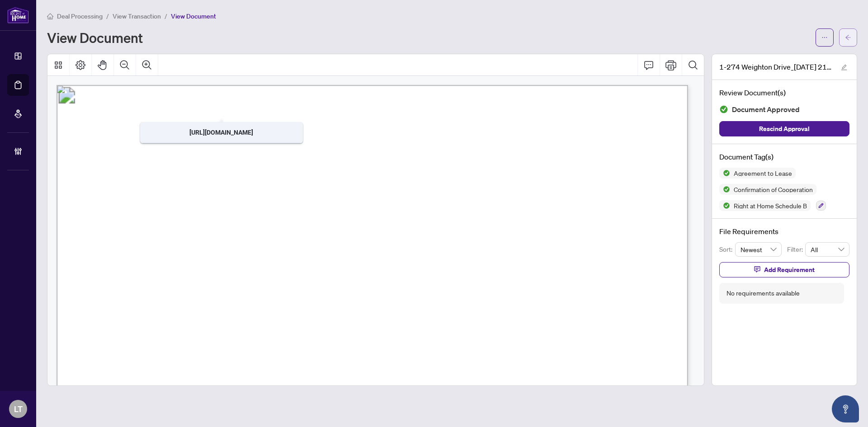 Image resolution: width=868 pixels, height=427 pixels. Describe the element at coordinates (844, 67) in the screenshot. I see `span: edit` at that location.